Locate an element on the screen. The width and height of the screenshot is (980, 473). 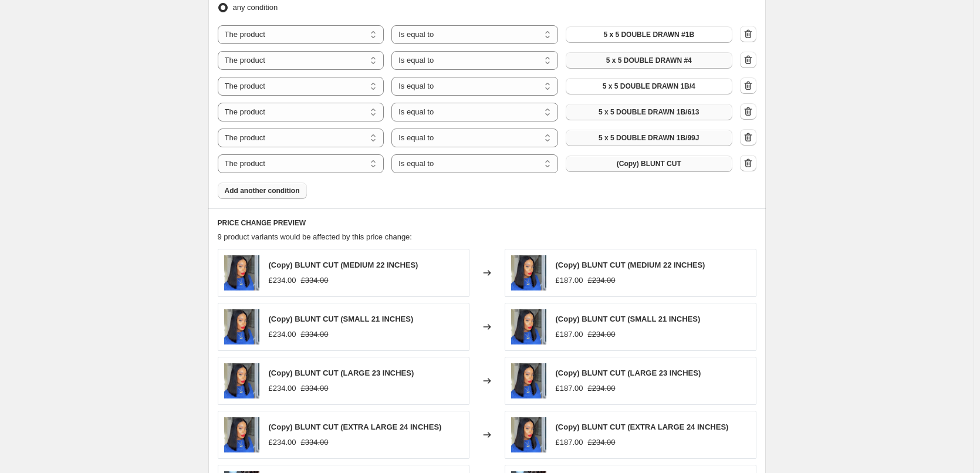
button: 5 x 5 DOUBLE DRAWN #1B is located at coordinates (649, 34).